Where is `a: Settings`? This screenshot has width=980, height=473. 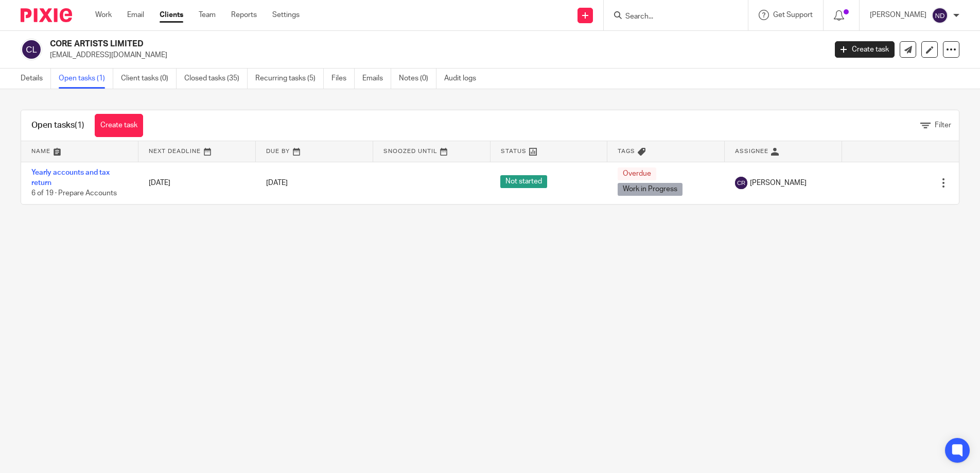
a: Settings is located at coordinates (285, 15).